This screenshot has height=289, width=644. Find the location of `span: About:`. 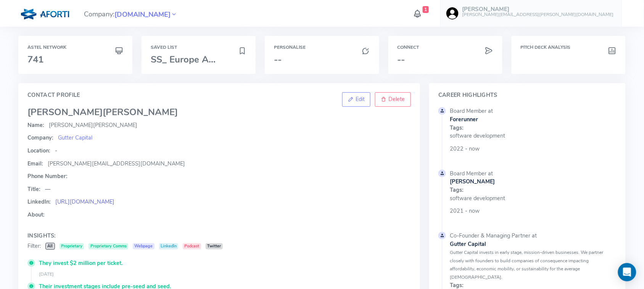

span: About: is located at coordinates (36, 214).